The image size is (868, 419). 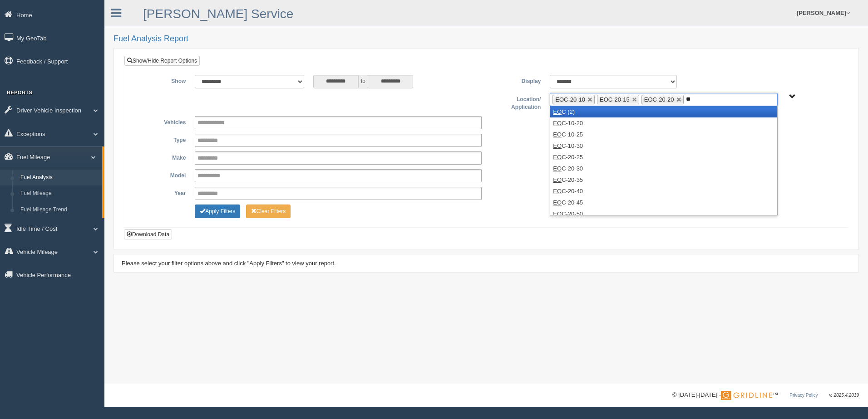 What do you see at coordinates (663, 123) in the screenshot?
I see `li: C-10-20` at bounding box center [663, 123].